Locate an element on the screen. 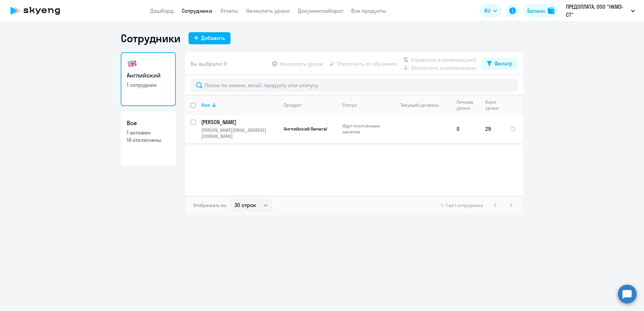 Image resolution: width=644 pixels, height=311 pixels. p: Идут постоянные занятия is located at coordinates (365, 129).